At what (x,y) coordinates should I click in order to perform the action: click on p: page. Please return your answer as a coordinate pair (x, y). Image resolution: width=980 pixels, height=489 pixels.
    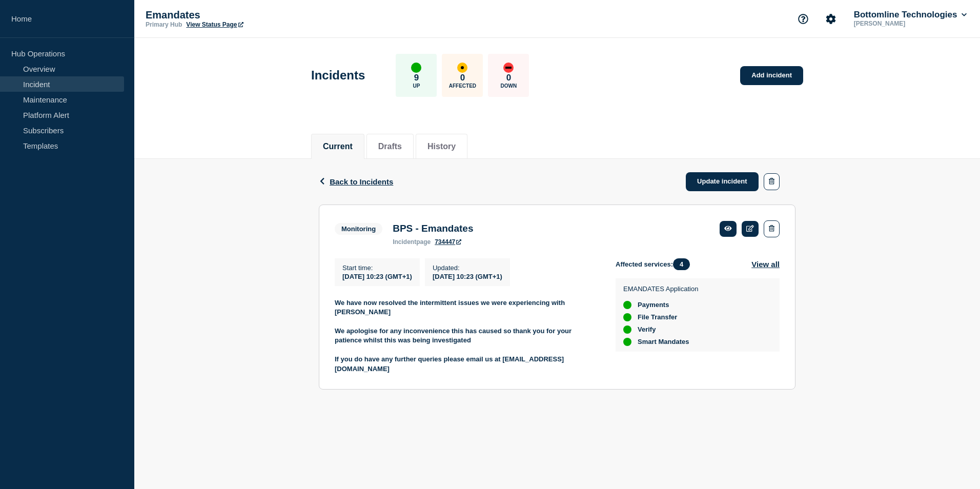
    Looking at the image, I should click on (411, 242).